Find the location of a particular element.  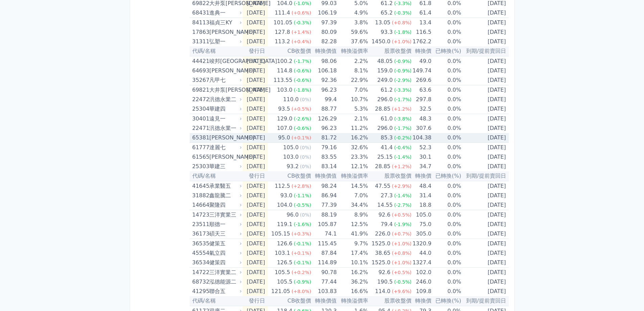

td: 23.3% is located at coordinates (352, 157).